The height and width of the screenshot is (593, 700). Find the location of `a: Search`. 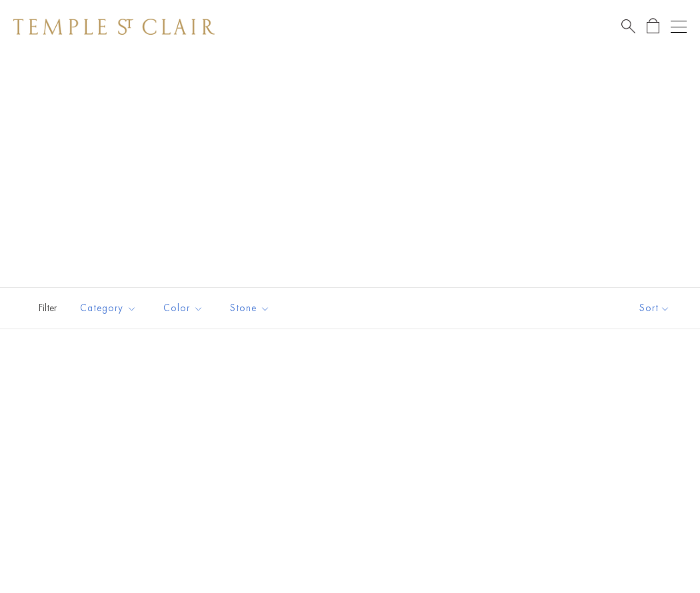

a: Search is located at coordinates (629, 26).